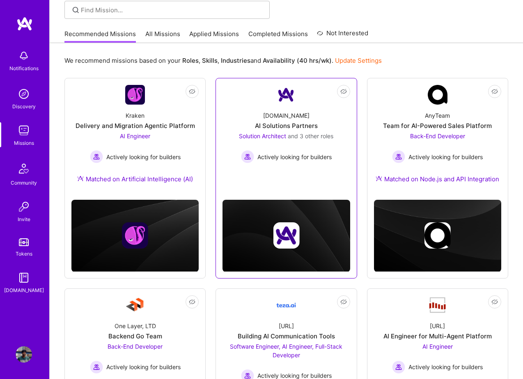 The width and height of the screenshot is (523, 379). I want to click on div: Discovery, so click(24, 106).